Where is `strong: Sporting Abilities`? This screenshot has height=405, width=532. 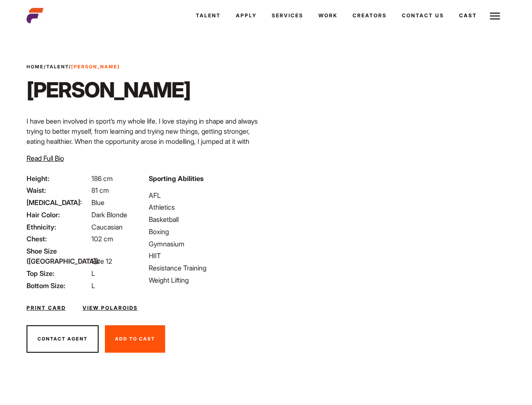
strong: Sporting Abilities is located at coordinates (176, 178).